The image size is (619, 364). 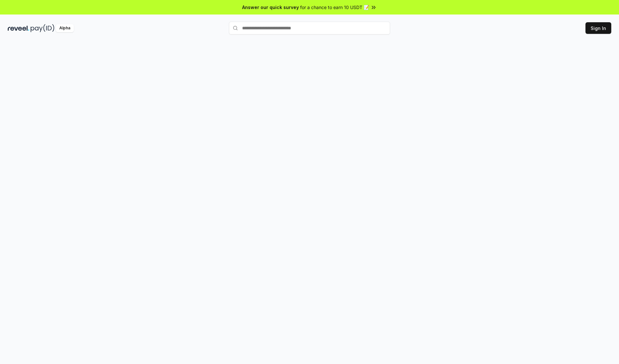 I want to click on button: Sign In, so click(x=599, y=28).